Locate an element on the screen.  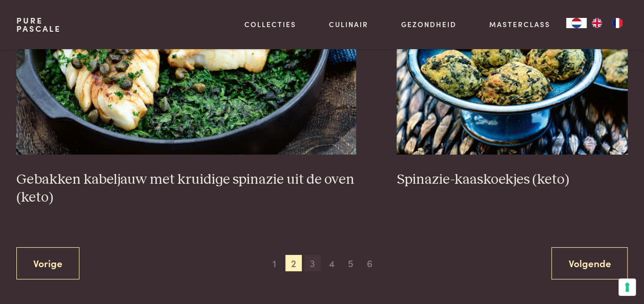
aside: Language selected: Nederlands is located at coordinates (597, 23).